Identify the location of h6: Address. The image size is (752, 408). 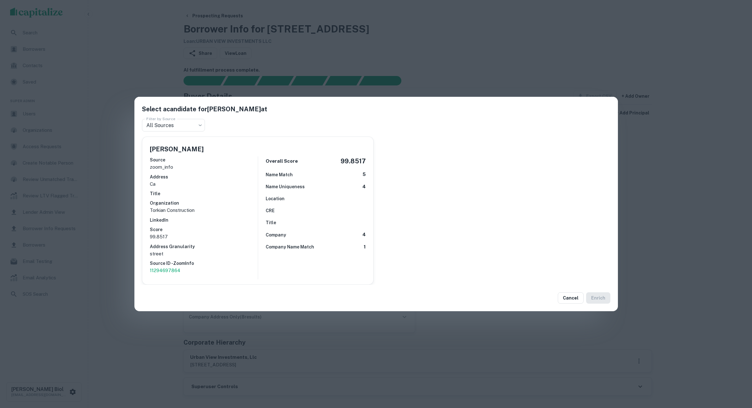
(204, 177).